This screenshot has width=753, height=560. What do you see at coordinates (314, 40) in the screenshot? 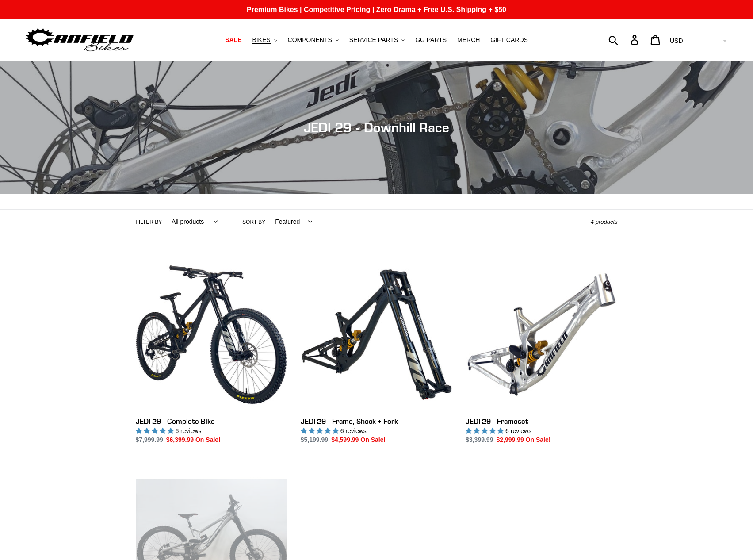
I see `button: COMPONENTS` at bounding box center [314, 40].